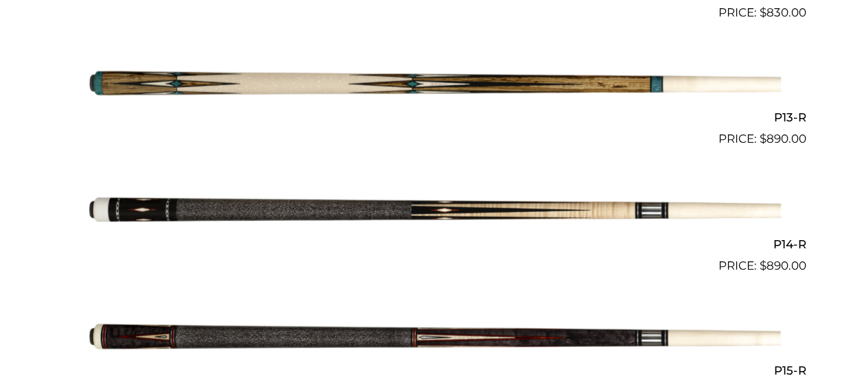  I want to click on a: P13-R $890.00, so click(434, 88).